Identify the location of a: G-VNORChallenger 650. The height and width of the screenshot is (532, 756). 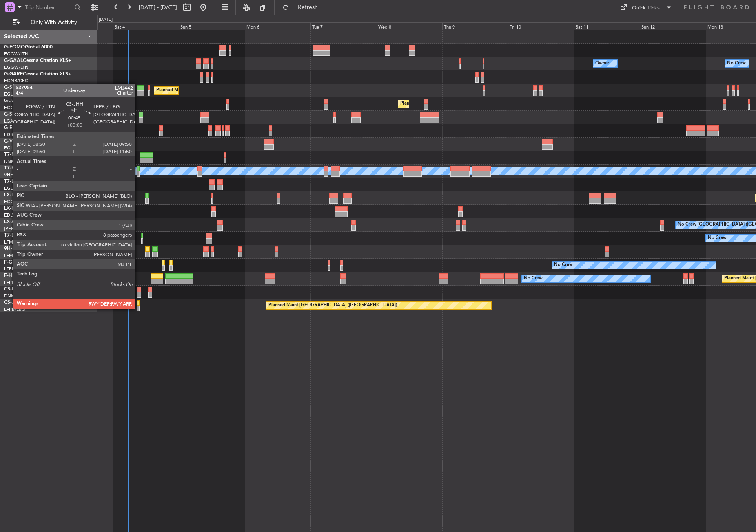
(32, 141).